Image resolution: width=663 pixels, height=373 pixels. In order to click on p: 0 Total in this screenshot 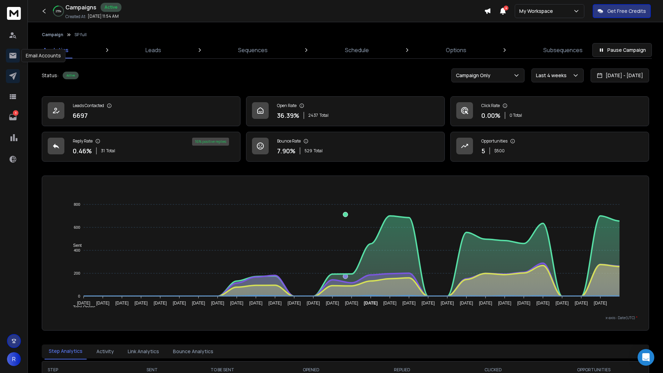, I will do `click(516, 116)`.